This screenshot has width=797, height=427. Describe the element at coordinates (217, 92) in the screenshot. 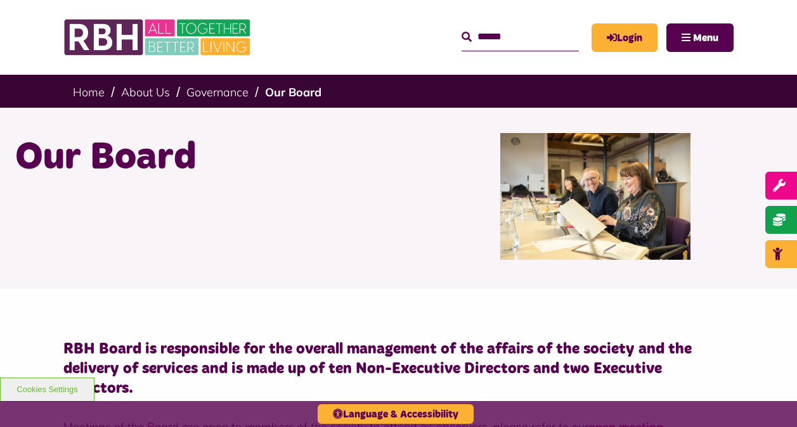

I see `a: Governance` at that location.